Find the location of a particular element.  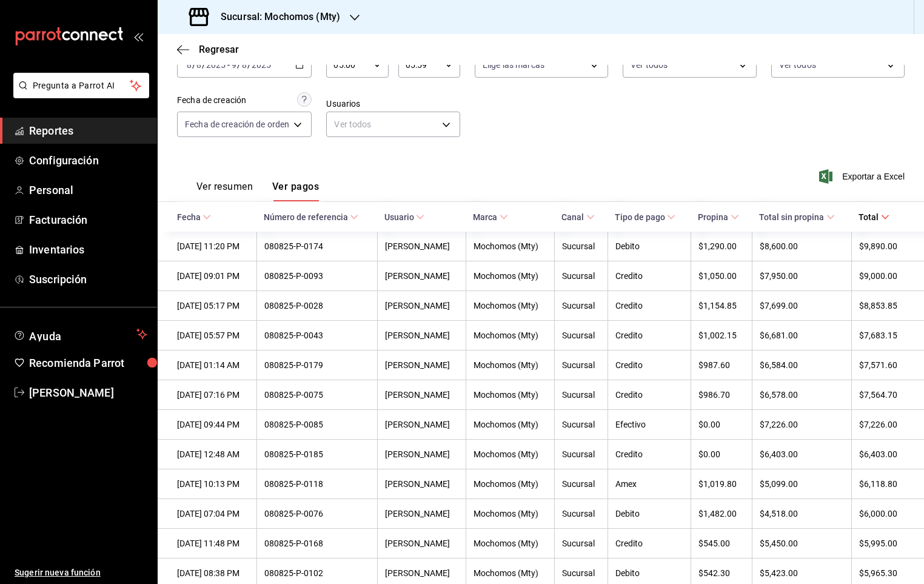

div: $9,890.00 is located at coordinates (882, 246).